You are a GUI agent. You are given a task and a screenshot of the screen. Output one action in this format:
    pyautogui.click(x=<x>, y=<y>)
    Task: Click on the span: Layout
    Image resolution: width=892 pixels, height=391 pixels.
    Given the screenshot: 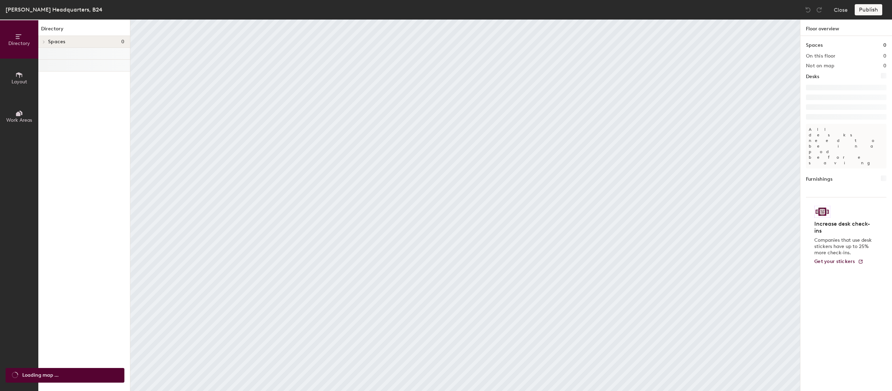 What is the action you would take?
    pyautogui.click(x=19, y=82)
    